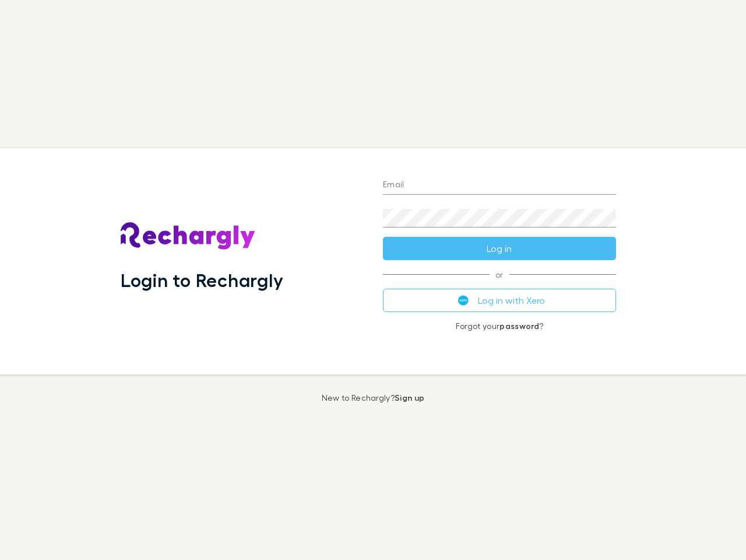 The height and width of the screenshot is (560, 746). Describe the element at coordinates (500, 326) in the screenshot. I see `p: Forgot your ?` at that location.